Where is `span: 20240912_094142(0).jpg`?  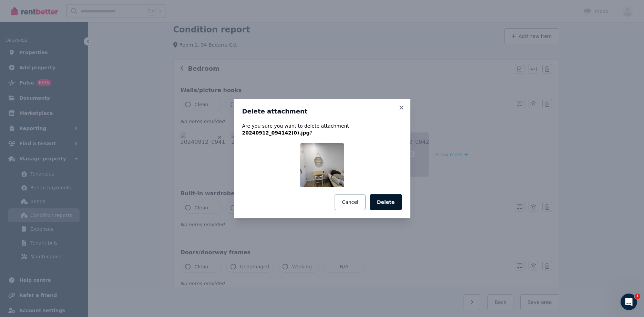
span: 20240912_094142(0).jpg is located at coordinates (276, 133).